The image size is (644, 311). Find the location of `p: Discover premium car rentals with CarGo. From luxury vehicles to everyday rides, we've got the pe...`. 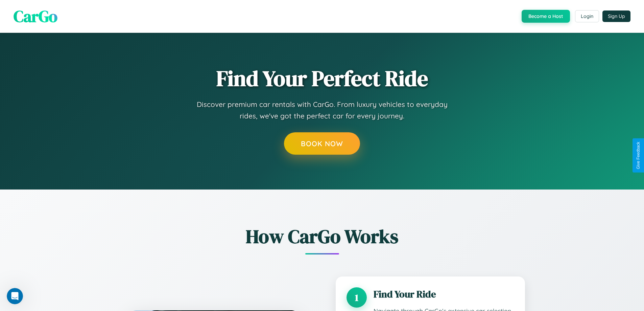

p: Discover premium car rentals with CarGo. From luxury vehicles to everyday rides, we've got the pe... is located at coordinates (322, 110).